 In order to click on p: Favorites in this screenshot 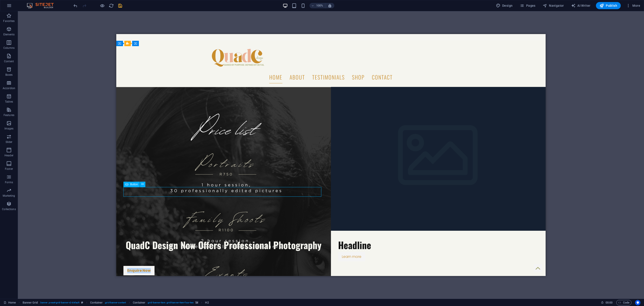, I will do `click(9, 21)`.